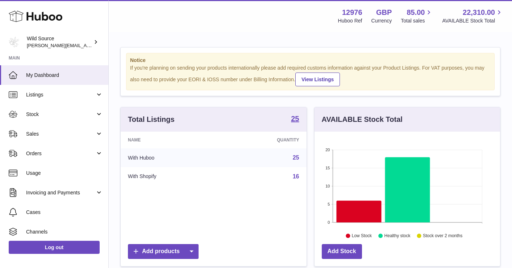  I want to click on span: Orders, so click(61, 153).